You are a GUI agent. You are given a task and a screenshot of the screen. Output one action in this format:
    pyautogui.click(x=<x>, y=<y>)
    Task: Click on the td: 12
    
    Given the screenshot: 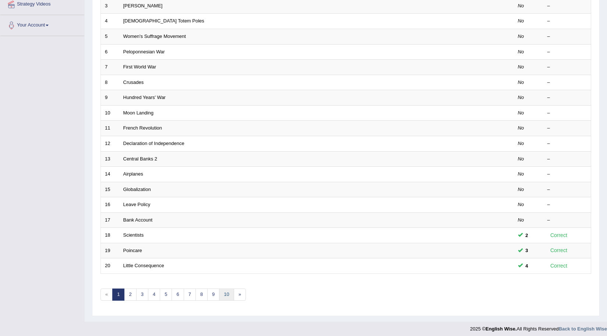 What is the action you would take?
    pyautogui.click(x=110, y=144)
    